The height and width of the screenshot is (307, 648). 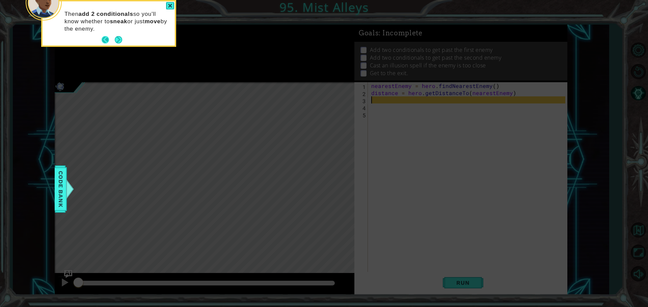 What do you see at coordinates (152, 21) in the screenshot?
I see `strong: move` at bounding box center [152, 21].